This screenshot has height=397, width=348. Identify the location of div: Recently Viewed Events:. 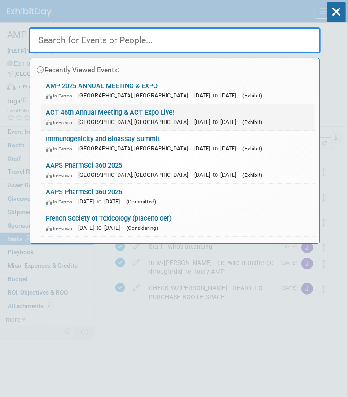
(175, 68).